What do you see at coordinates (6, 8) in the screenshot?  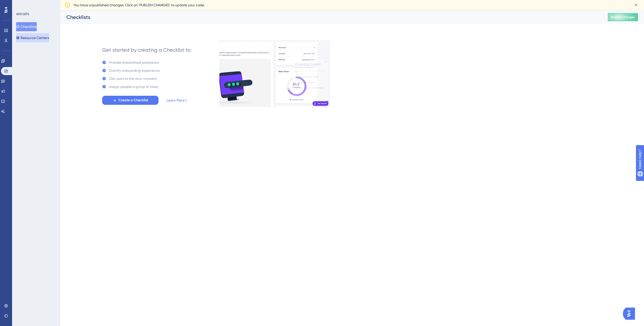 I see `img: launcher-image-alternative-text` at bounding box center [6, 8].